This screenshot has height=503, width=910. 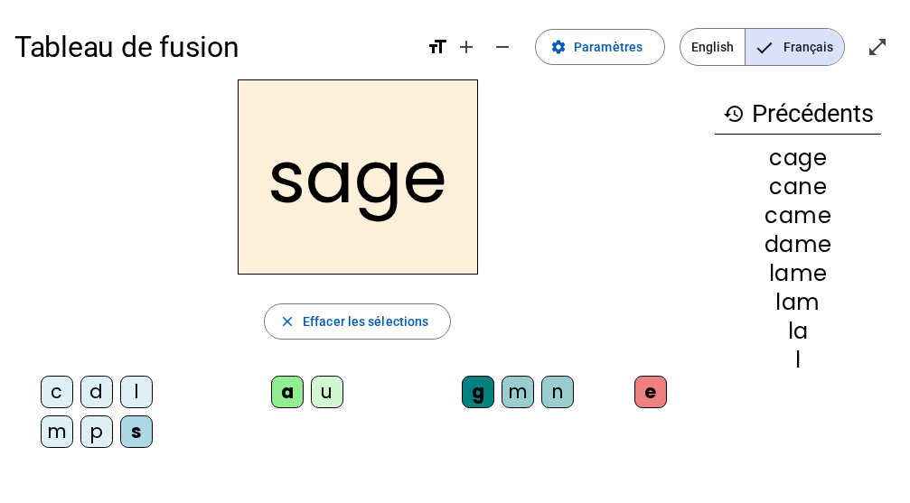 What do you see at coordinates (365, 322) in the screenshot?
I see `span: Effacer les sélections` at bounding box center [365, 322].